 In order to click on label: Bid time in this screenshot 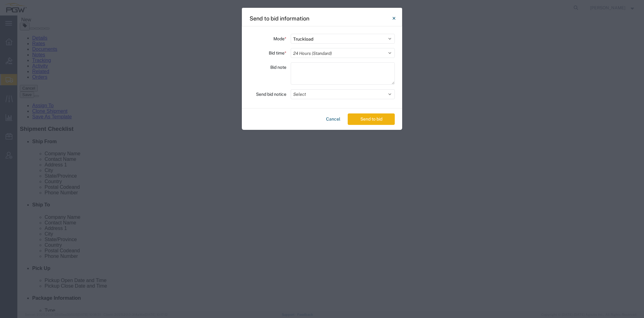, I will do `click(277, 53)`.